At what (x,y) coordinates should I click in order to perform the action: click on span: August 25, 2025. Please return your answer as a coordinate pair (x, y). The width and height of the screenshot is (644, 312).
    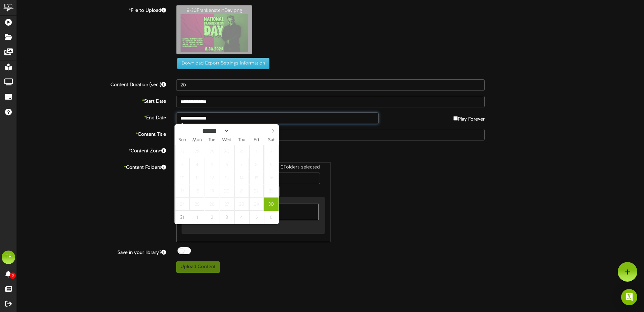
    Looking at the image, I should click on (197, 204).